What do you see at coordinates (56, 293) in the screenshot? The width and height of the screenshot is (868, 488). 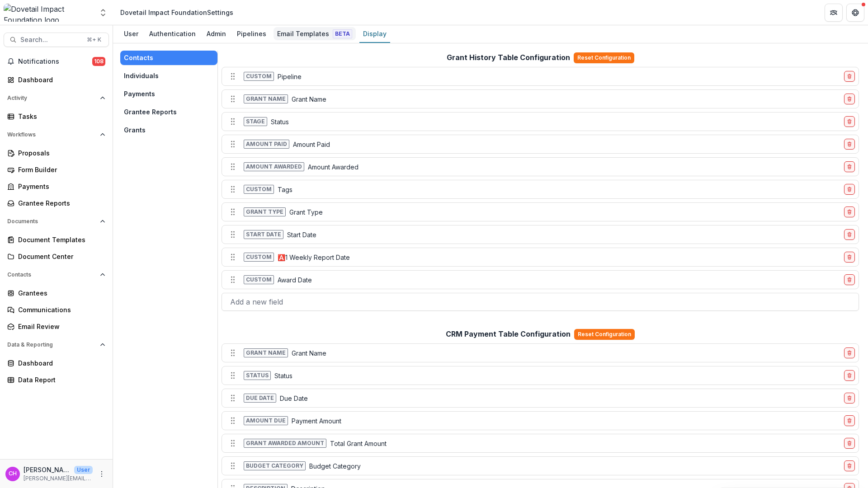 I see `a: Grantees` at bounding box center [56, 293].